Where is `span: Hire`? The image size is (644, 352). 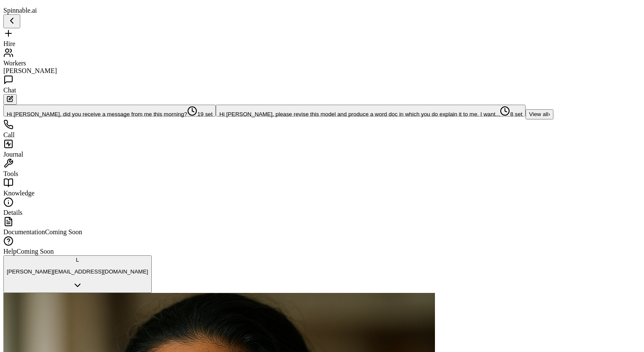 span: Hire is located at coordinates (9, 44).